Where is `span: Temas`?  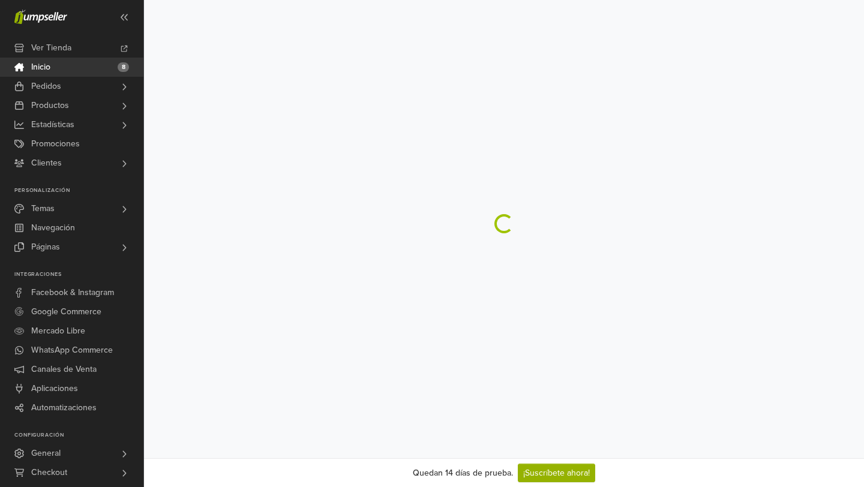
span: Temas is located at coordinates (43, 209).